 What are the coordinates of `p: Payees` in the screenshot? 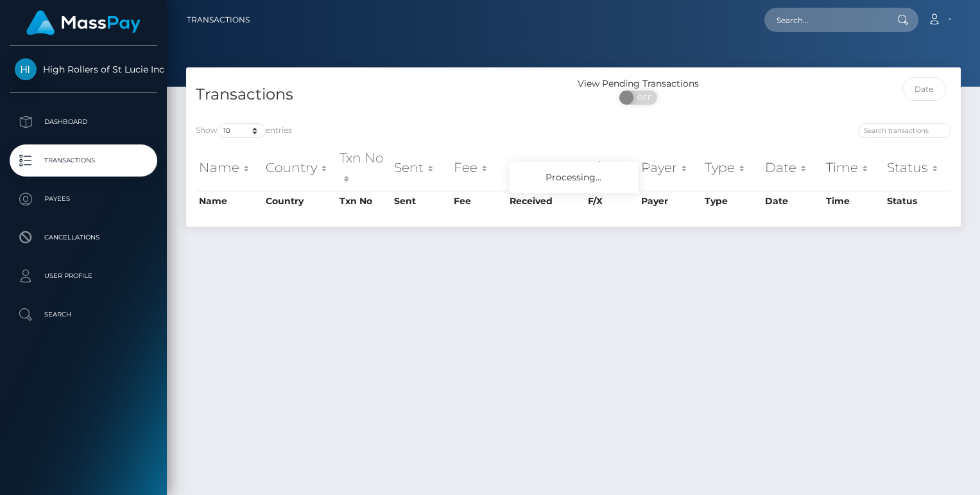 It's located at (83, 199).